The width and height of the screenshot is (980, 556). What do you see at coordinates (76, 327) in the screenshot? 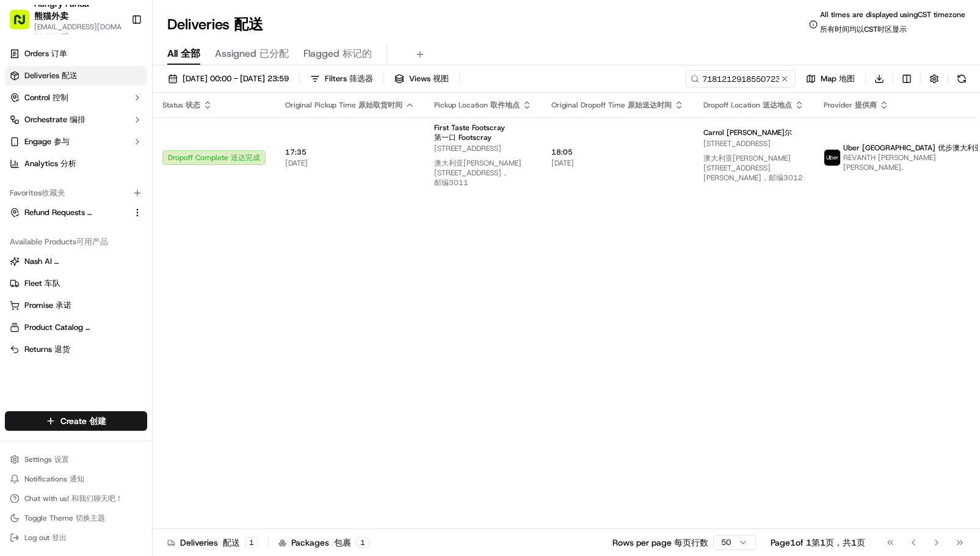
I see `a: Product Catalog 产品目录` at bounding box center [76, 327].